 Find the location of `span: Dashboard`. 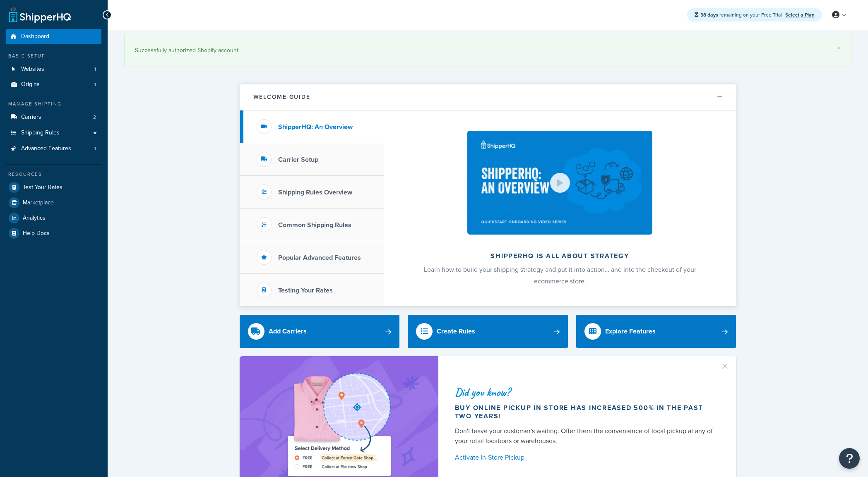

span: Dashboard is located at coordinates (35, 36).